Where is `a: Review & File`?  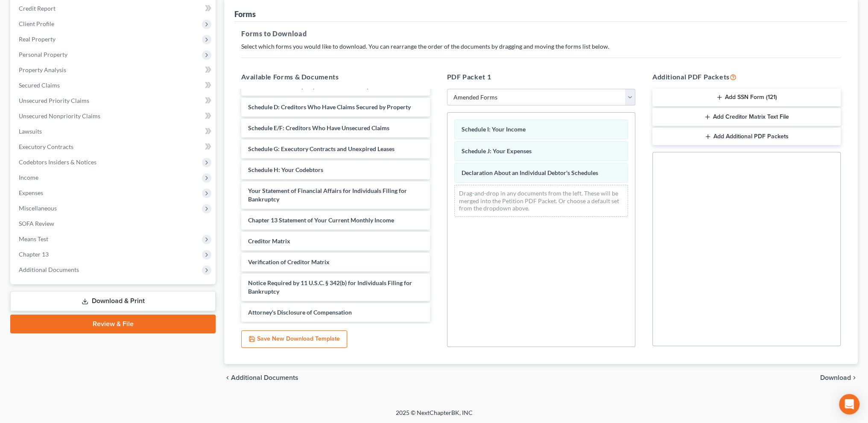 a: Review & File is located at coordinates (113, 324).